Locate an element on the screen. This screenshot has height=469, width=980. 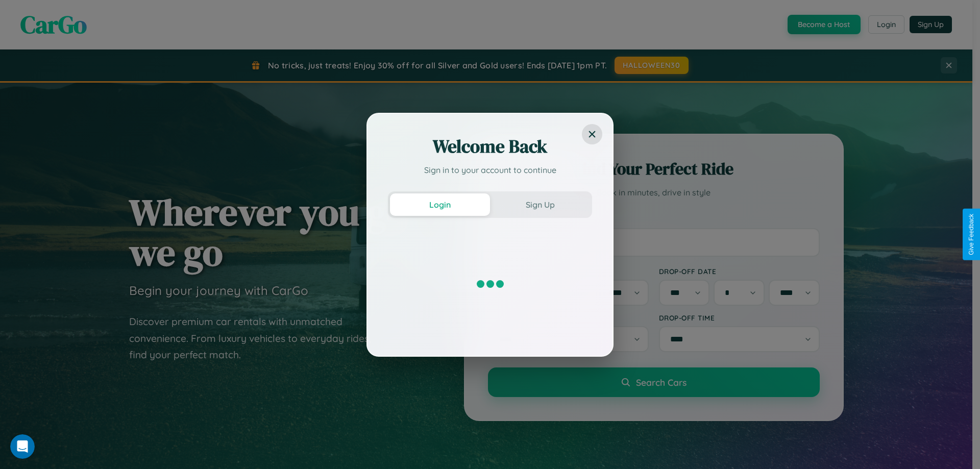
p: Sign in to your account to continue is located at coordinates (490, 170).